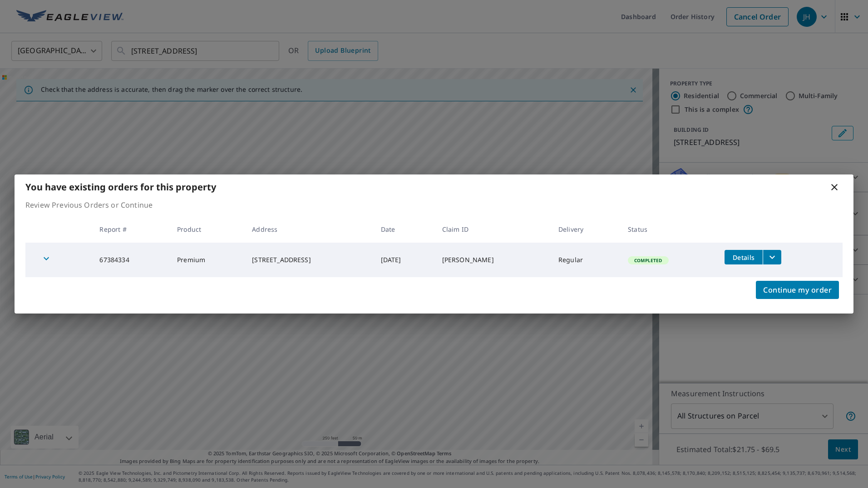 The image size is (868, 488). Describe the element at coordinates (772, 258) in the screenshot. I see `button: filesDropdownBtn-67384334` at that location.